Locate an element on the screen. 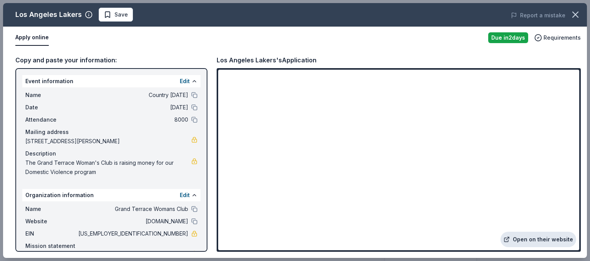 Image resolution: width=590 pixels, height=261 pixels. div: Mission statement is located at coordinates (111, 246).